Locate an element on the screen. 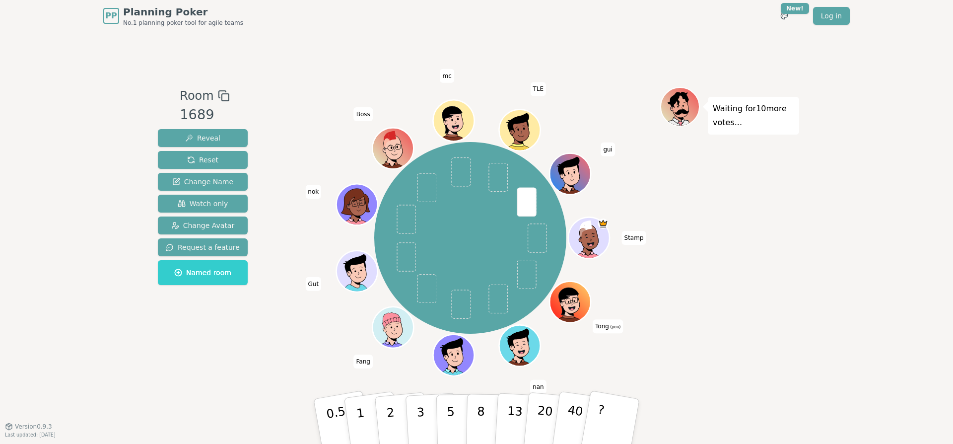 This screenshot has height=444, width=953. button: Change Name is located at coordinates (202, 182).